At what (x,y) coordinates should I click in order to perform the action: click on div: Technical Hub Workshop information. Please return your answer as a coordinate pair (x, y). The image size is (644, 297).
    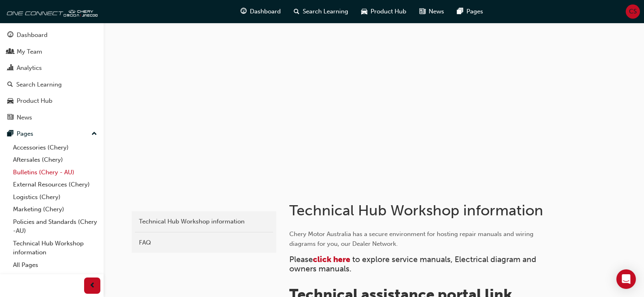
    Looking at the image, I should click on (204, 221).